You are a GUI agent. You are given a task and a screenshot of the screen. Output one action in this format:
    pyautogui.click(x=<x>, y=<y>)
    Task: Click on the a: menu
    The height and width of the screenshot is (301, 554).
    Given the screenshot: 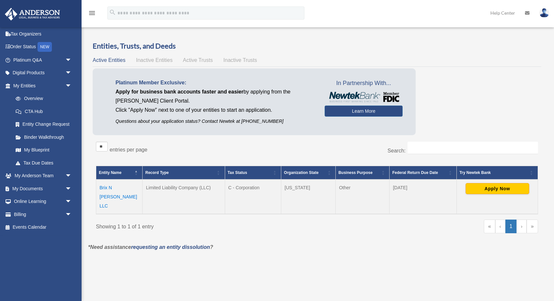 What is the action you would take?
    pyautogui.click(x=92, y=14)
    